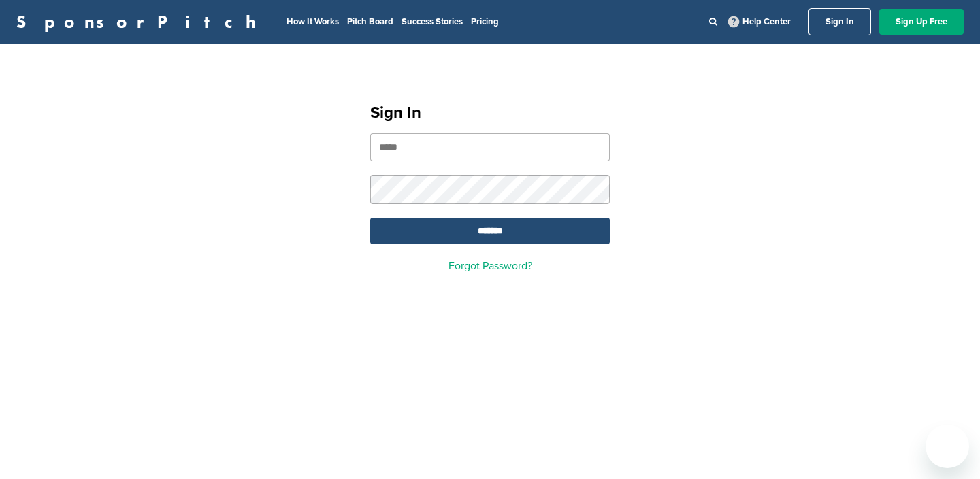 The height and width of the screenshot is (479, 980). What do you see at coordinates (312, 22) in the screenshot?
I see `a: How It Works` at bounding box center [312, 22].